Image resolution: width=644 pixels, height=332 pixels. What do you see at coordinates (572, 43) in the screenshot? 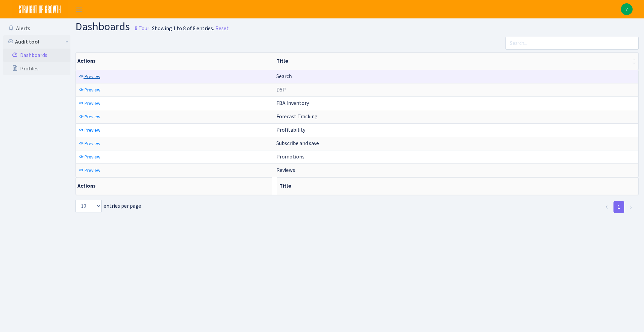
I see `input: Search...` at bounding box center [572, 43].